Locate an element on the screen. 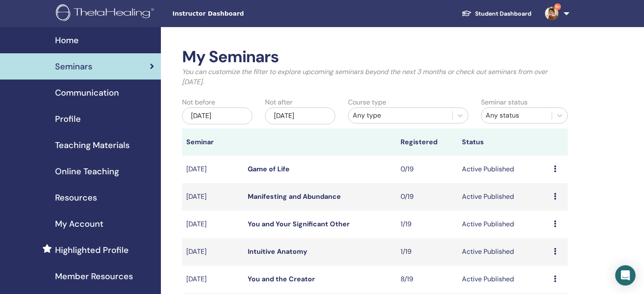  img: logo.png is located at coordinates (106, 14).